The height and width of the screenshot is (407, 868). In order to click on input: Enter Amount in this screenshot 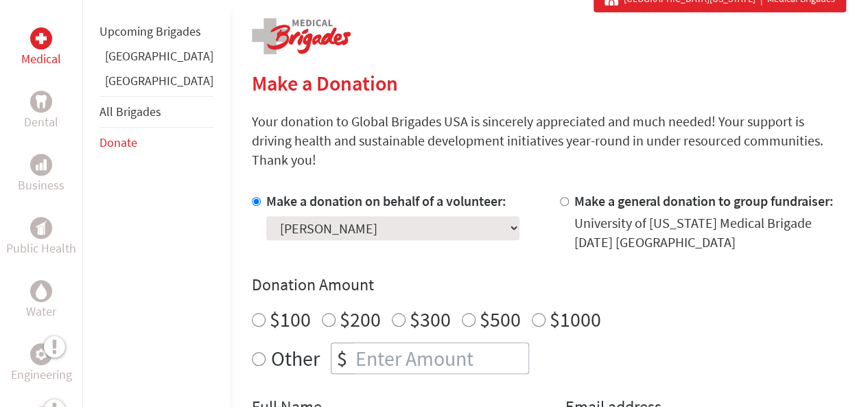, I will do `click(440, 358)`.